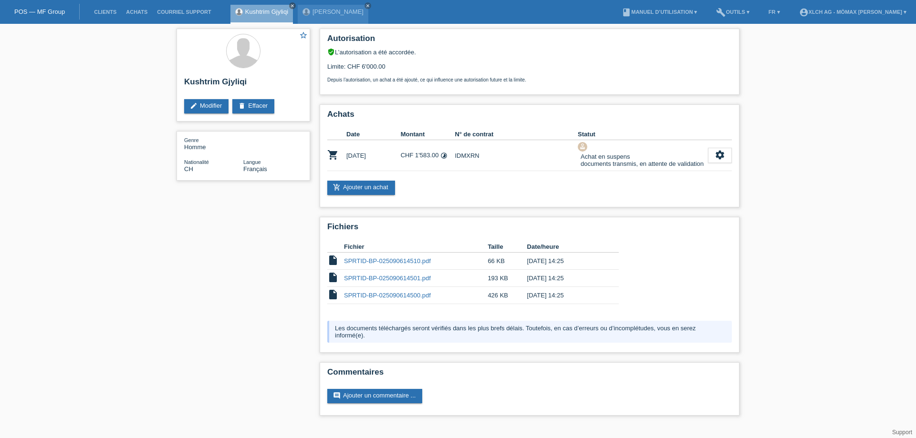  What do you see at coordinates (191, 140) in the screenshot?
I see `span: Genre` at bounding box center [191, 140].